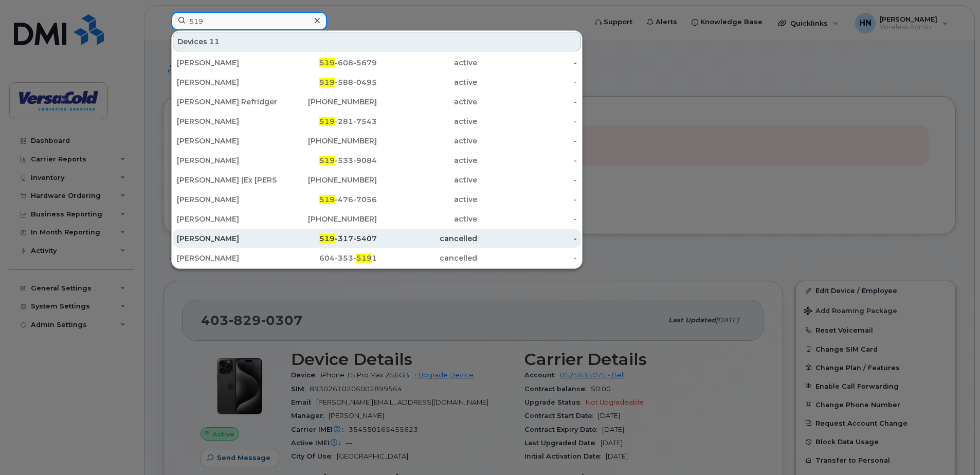 The height and width of the screenshot is (475, 980). Describe the element at coordinates (327, 258) in the screenshot. I see `div: 604-353- 1` at that location.